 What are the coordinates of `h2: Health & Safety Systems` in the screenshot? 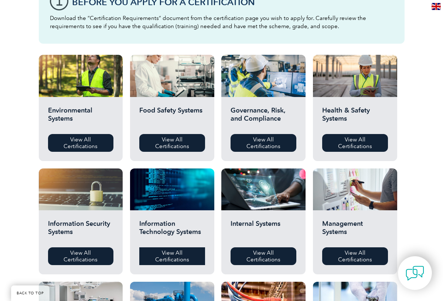 It's located at (355, 117).